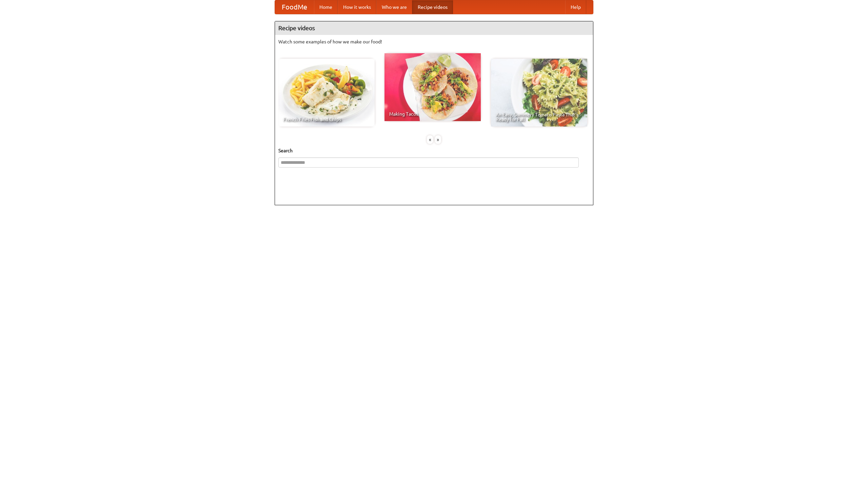 The height and width of the screenshot is (480, 868). I want to click on a: FoodMe, so click(294, 7).